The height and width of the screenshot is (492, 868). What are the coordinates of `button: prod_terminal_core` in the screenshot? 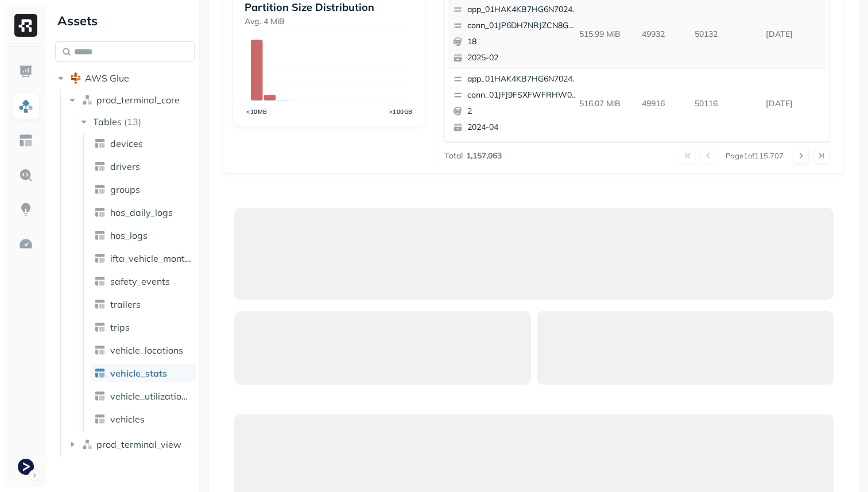 It's located at (131, 100).